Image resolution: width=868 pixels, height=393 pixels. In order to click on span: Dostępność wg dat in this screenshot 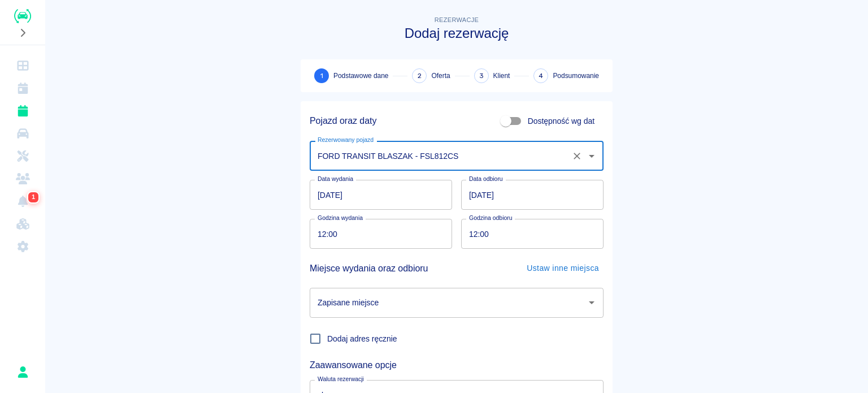, I will do `click(561, 121)`.